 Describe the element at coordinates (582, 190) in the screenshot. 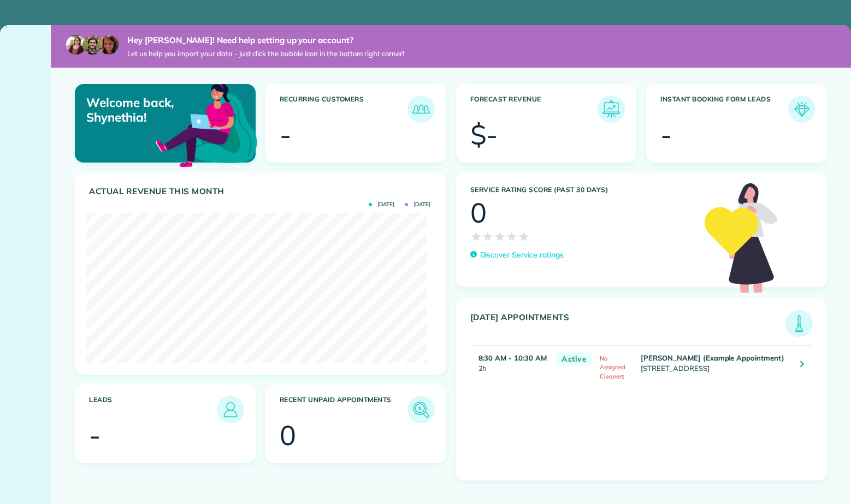

I see `h3: Service Rating score (past 30 days)` at that location.